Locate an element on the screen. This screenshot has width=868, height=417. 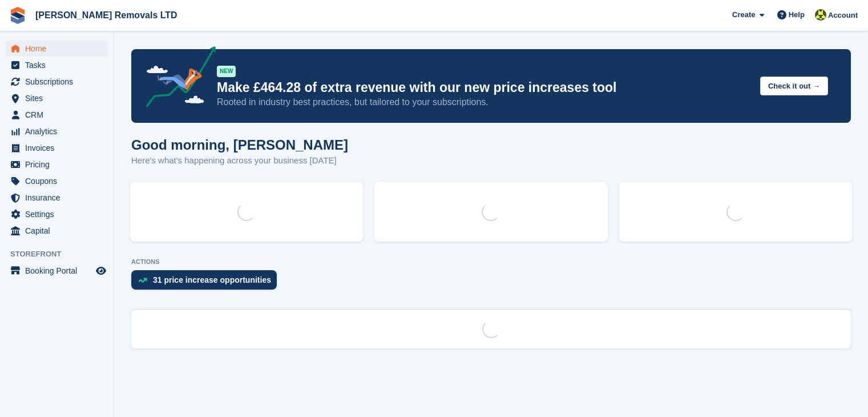
span: Invoices is located at coordinates (59, 148).